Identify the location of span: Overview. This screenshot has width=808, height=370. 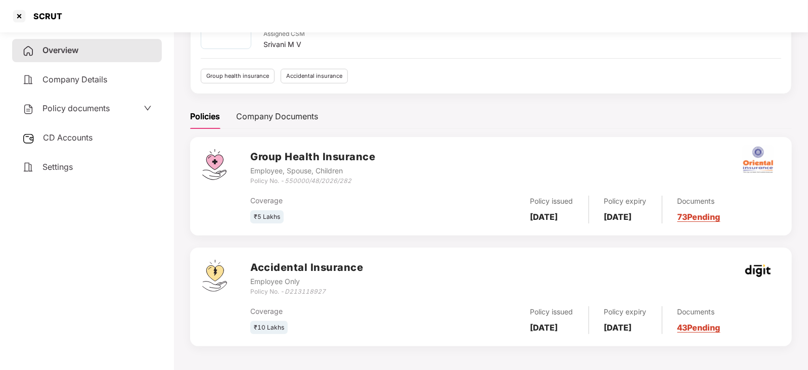
(60, 50).